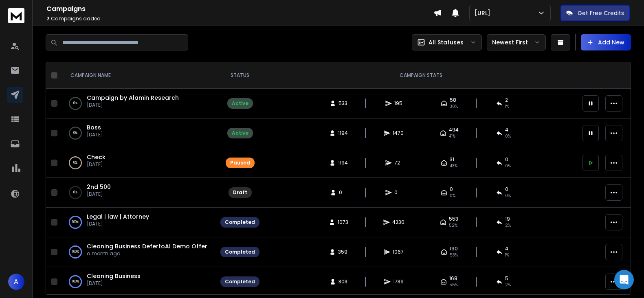  Describe the element at coordinates (133, 98) in the screenshot. I see `a: Campaign by Alamin Research` at that location.